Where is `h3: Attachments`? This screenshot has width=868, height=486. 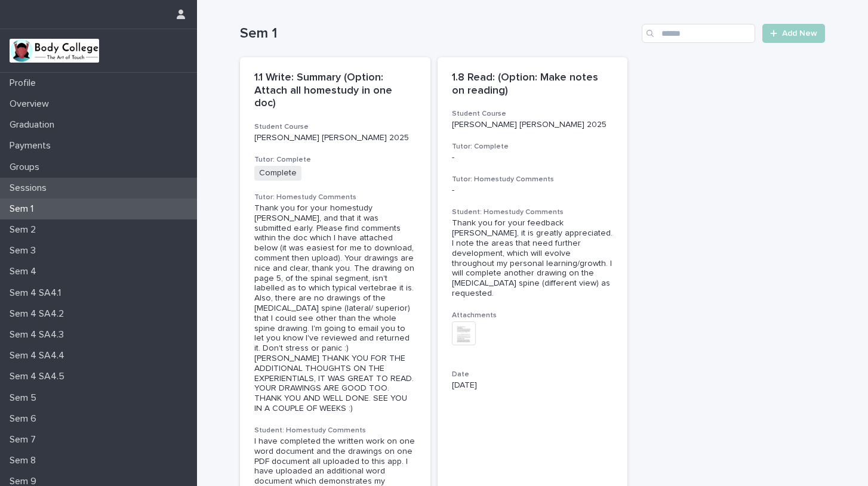 h3: Attachments is located at coordinates (532, 316).